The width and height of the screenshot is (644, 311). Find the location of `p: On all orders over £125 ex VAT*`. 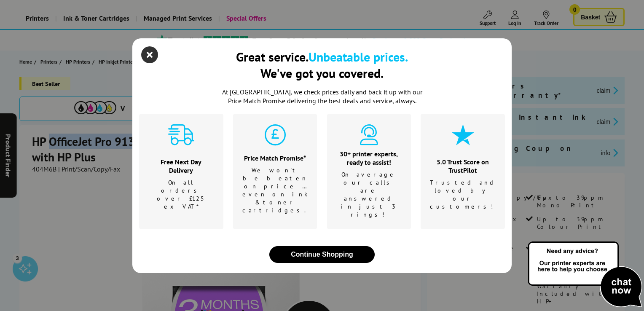

p: On all orders over £125 ex VAT* is located at coordinates (181, 195).